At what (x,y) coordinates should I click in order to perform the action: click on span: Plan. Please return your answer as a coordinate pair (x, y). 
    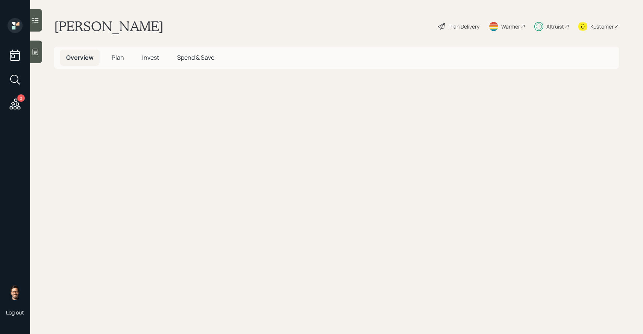
    Looking at the image, I should click on (118, 58).